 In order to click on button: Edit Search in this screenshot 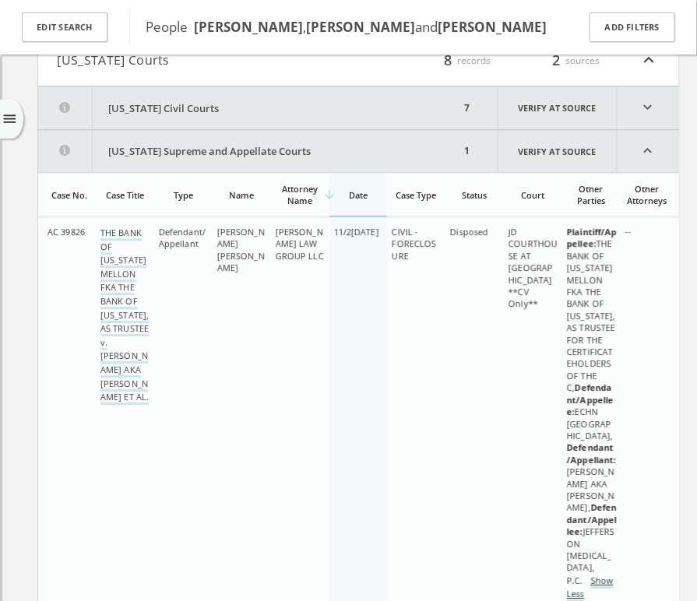, I will do `click(65, 27)`.